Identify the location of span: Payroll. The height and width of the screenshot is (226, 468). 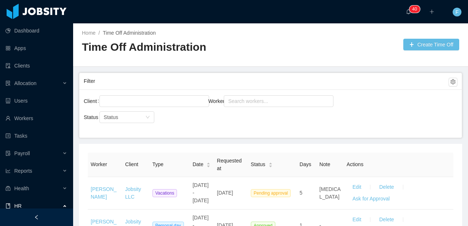
(22, 154).